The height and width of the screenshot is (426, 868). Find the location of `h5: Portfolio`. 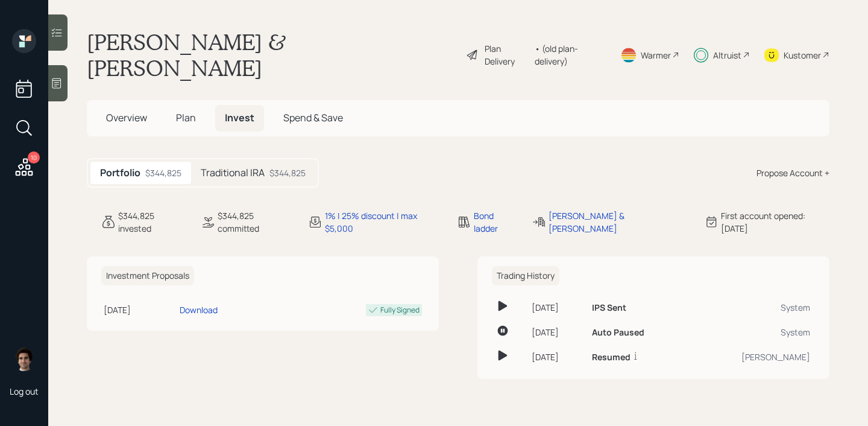

h5: Portfolio is located at coordinates (120, 173).